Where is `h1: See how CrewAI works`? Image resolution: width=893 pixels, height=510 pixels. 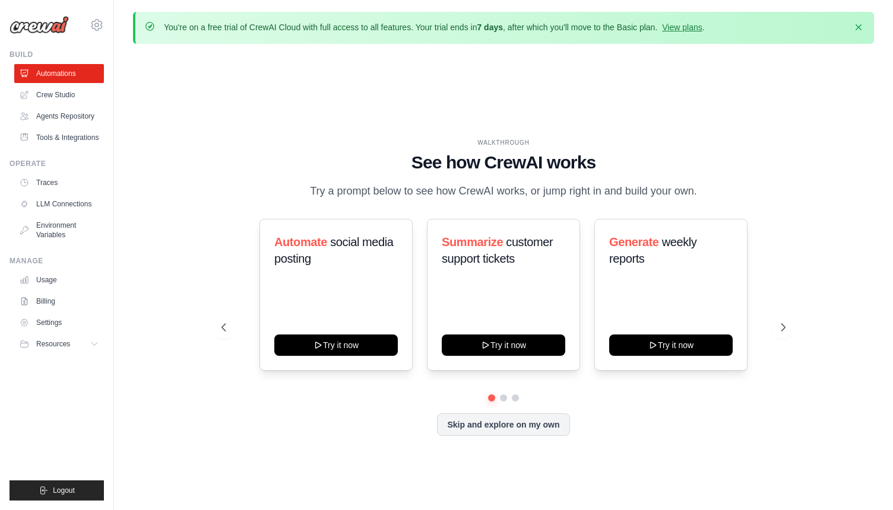 h1: See how CrewAI works is located at coordinates (503, 163).